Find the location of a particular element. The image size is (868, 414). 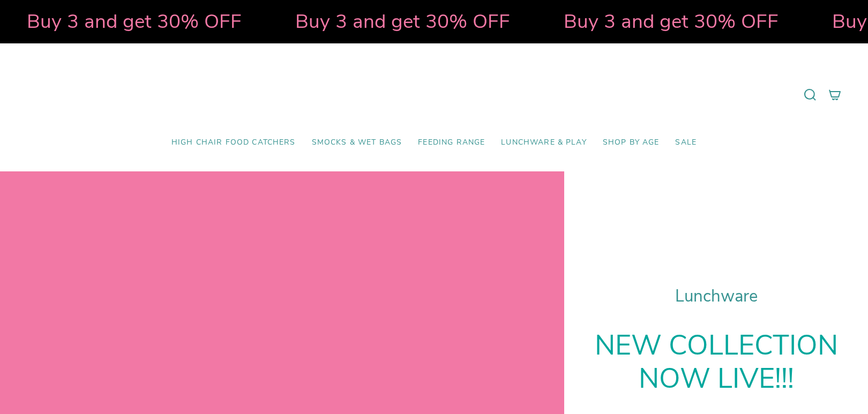

a: Smocks & Wet Bags is located at coordinates (357, 142).